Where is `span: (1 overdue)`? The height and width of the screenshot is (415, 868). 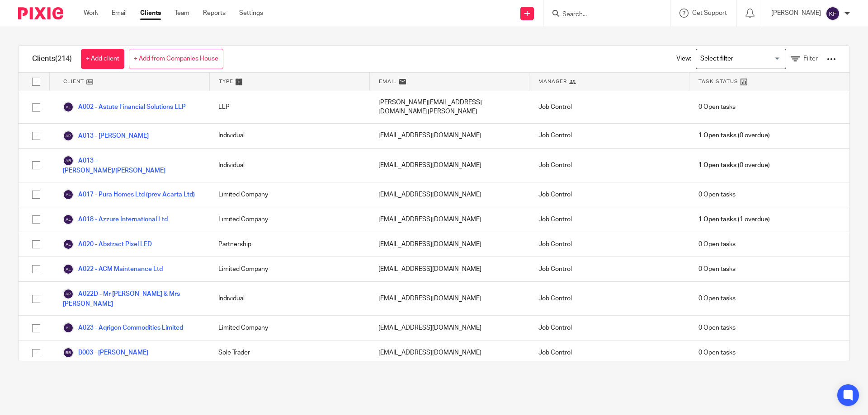 span: (1 overdue) is located at coordinates (734, 219).